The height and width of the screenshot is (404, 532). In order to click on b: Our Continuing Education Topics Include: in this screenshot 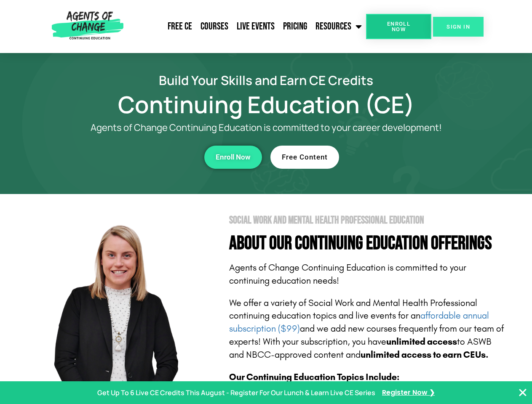, I will do `click(314, 378)`.